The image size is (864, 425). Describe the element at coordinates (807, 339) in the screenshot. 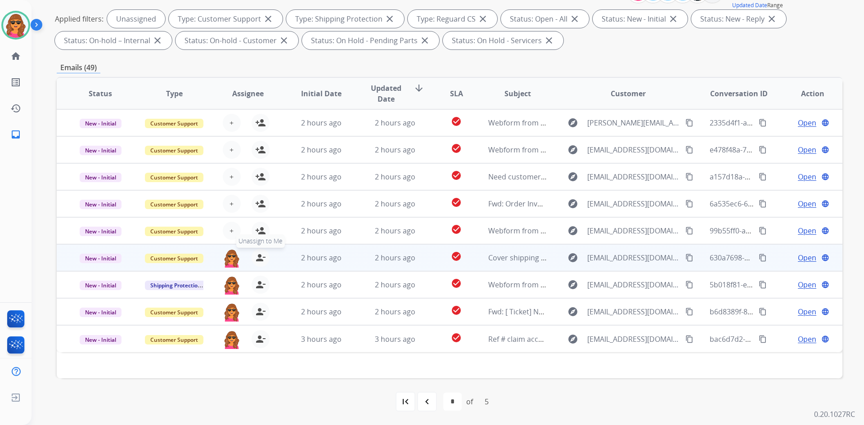

I see `span: Open` at that location.